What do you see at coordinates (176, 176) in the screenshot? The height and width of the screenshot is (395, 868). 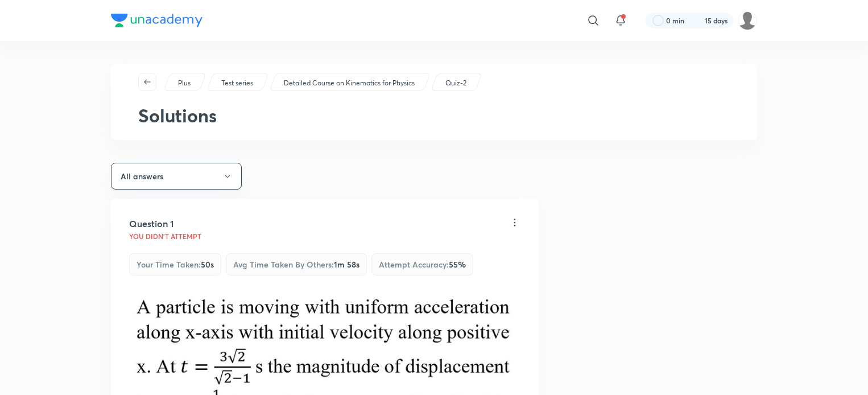 I see `button: All answers` at bounding box center [176, 176].